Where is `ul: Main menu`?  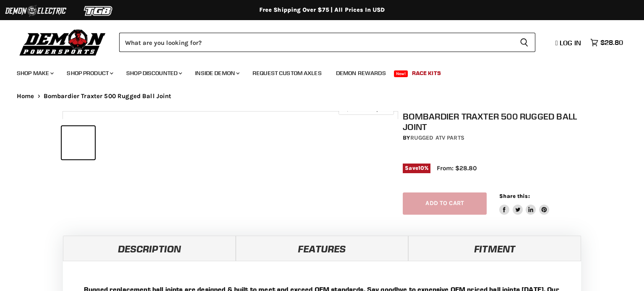 ul: Main menu is located at coordinates (315, 71).